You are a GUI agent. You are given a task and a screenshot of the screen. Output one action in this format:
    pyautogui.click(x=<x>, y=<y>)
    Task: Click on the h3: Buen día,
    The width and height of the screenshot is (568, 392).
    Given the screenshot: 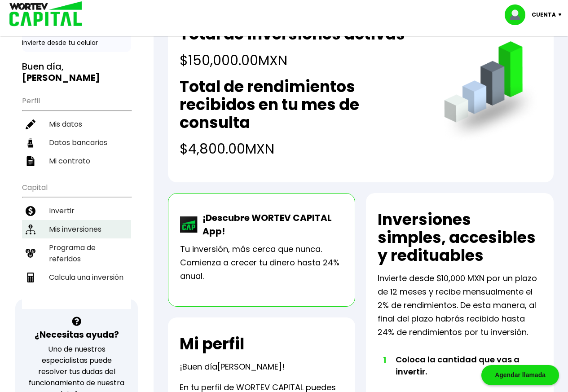 What is the action you would take?
    pyautogui.click(x=76, y=72)
    